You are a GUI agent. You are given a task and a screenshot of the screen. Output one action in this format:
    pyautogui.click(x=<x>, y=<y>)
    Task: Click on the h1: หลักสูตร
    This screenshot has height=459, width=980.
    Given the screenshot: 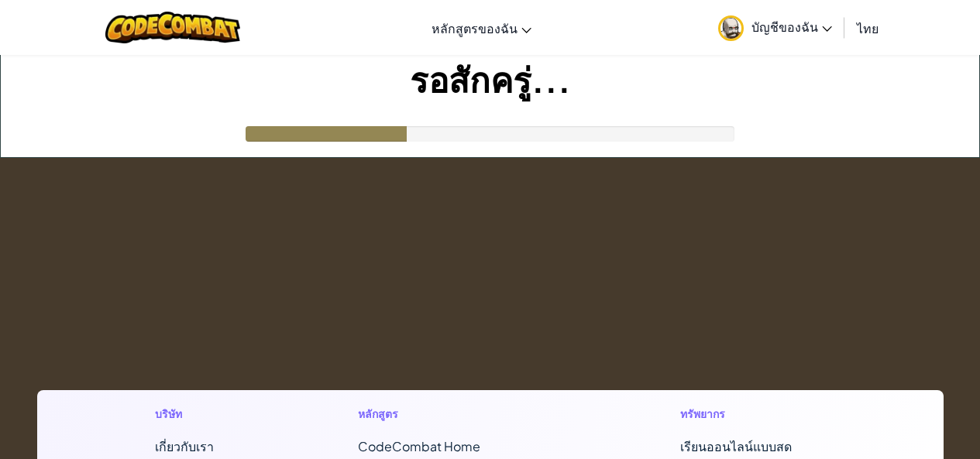 What is the action you would take?
    pyautogui.click(x=454, y=414)
    